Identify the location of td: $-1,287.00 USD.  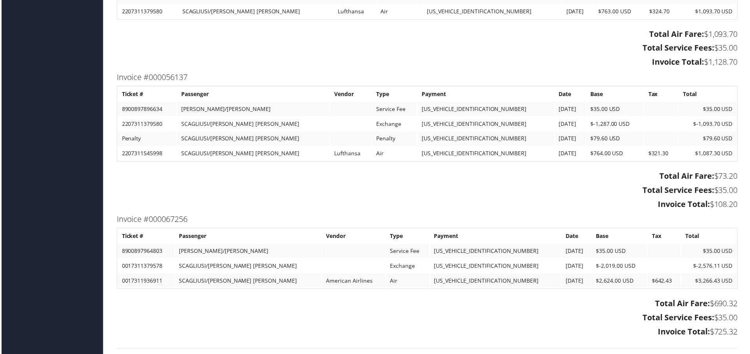
(616, 124).